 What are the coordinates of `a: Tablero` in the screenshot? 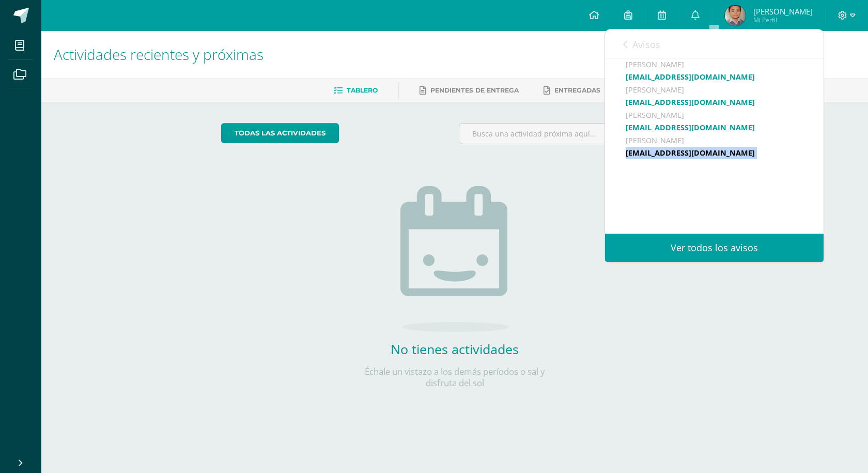 It's located at (355, 91).